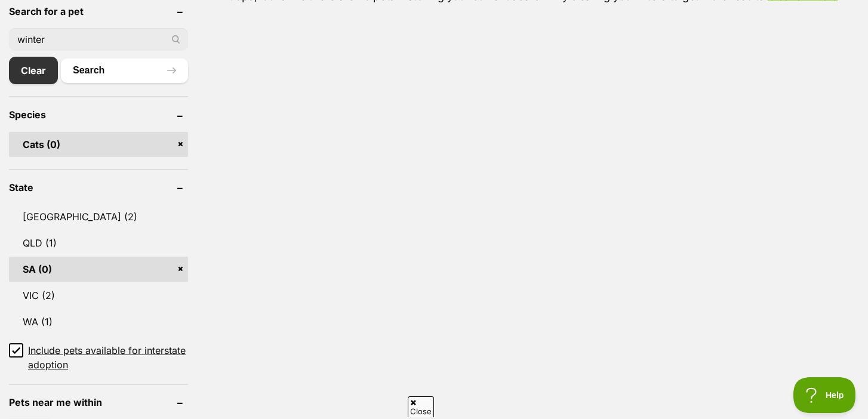 The height and width of the screenshot is (419, 868). What do you see at coordinates (98, 243) in the screenshot?
I see `a: QLD (1)` at bounding box center [98, 243].